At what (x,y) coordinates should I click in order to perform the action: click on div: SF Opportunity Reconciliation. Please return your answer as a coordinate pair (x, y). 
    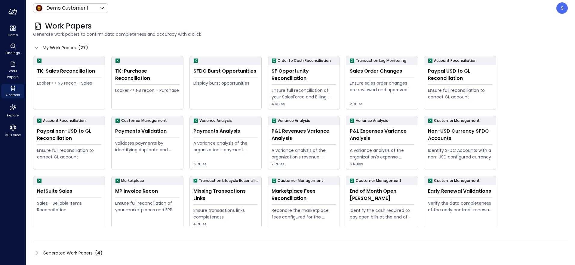
    Looking at the image, I should click on (304, 75).